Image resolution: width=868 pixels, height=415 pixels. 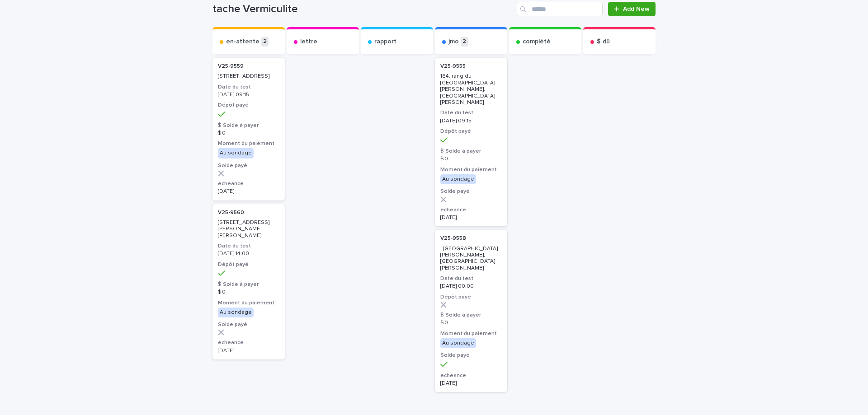 What do you see at coordinates (631, 9) in the screenshot?
I see `a: Add New` at bounding box center [631, 9].